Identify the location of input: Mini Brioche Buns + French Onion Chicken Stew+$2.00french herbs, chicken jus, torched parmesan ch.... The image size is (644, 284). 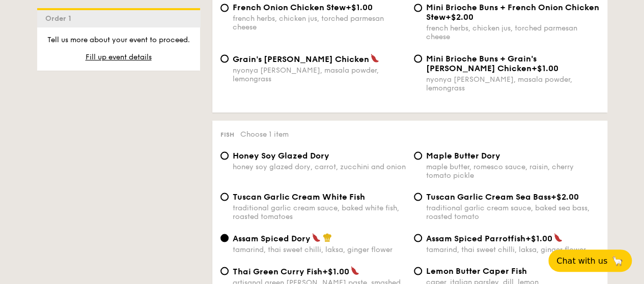
(418, 7).